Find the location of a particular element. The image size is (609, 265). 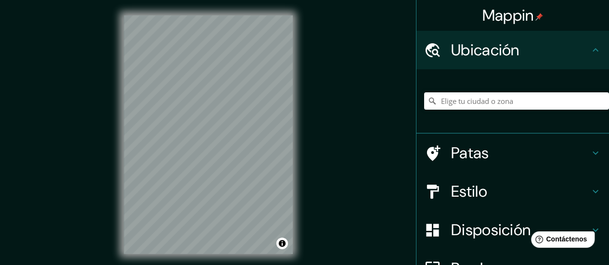

font: Ubicación is located at coordinates (485, 50).